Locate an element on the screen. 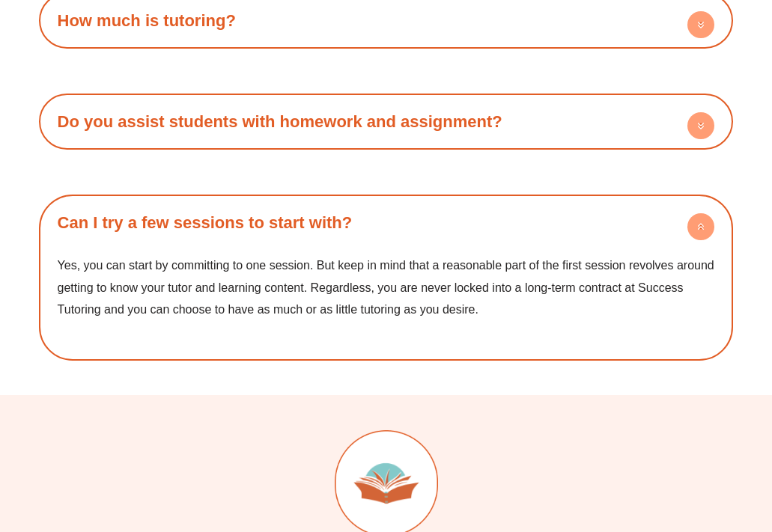 This screenshot has width=772, height=532. div: Chat Widget is located at coordinates (735, 496).